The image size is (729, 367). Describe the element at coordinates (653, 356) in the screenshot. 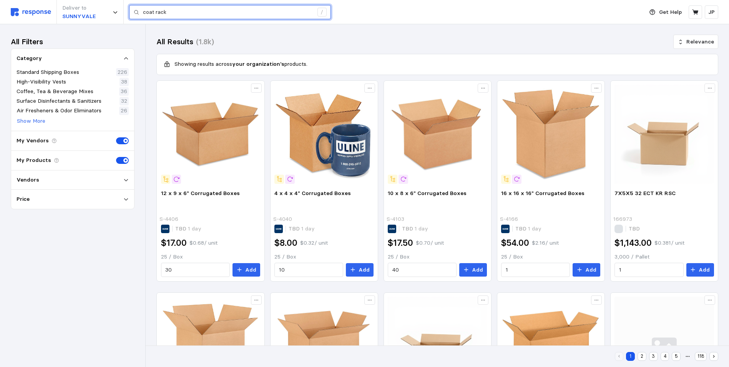

I see `button: 3` at that location.